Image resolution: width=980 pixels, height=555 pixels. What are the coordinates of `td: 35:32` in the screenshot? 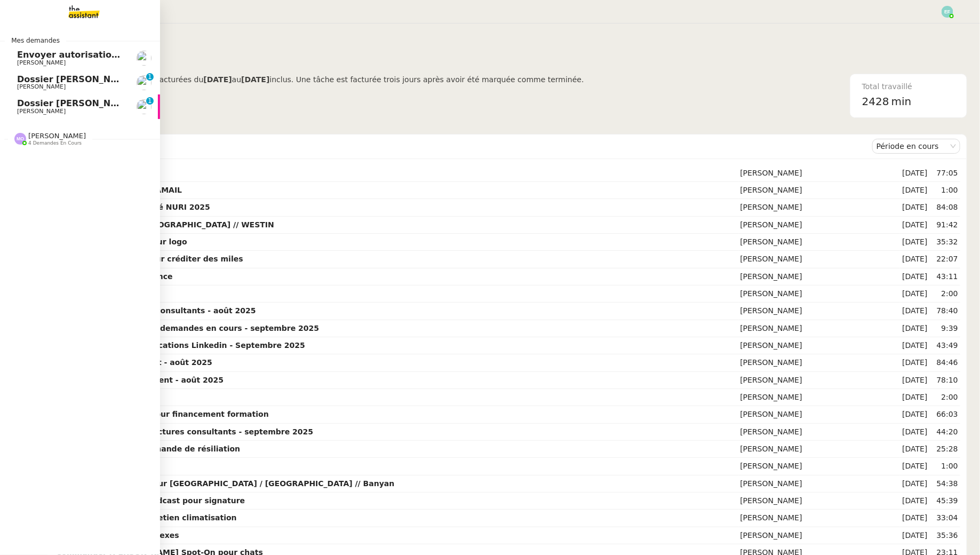 It's located at (944, 243).